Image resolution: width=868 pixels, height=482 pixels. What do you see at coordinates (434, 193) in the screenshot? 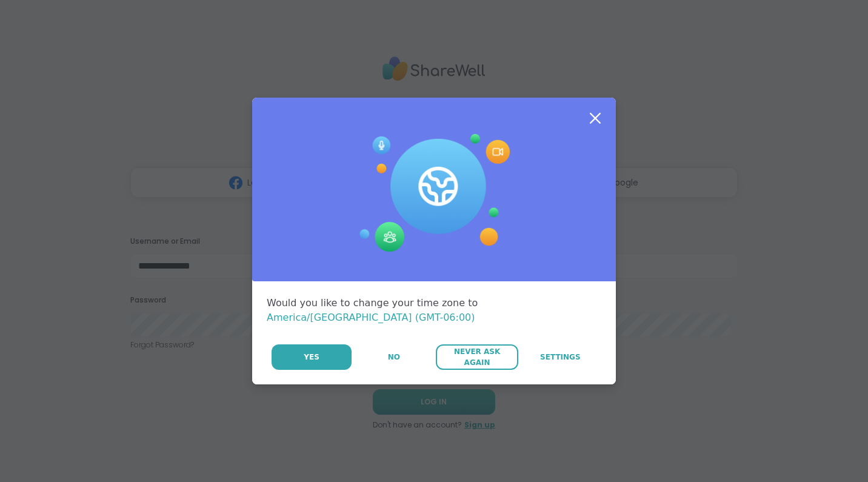
I see `img: Session Experience` at bounding box center [434, 193].